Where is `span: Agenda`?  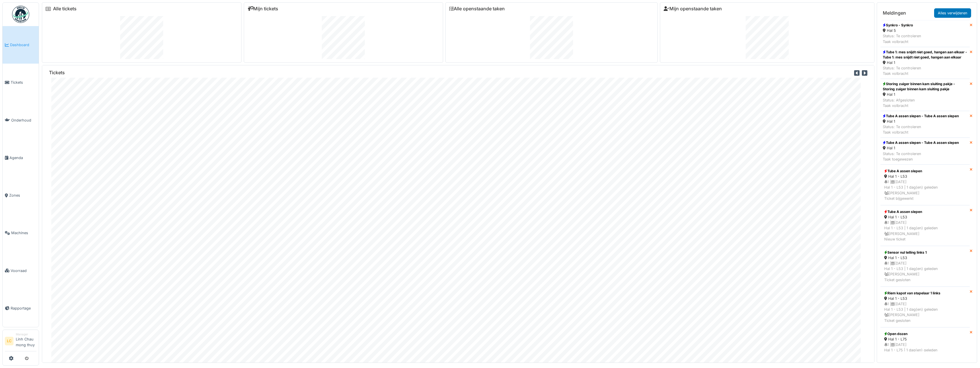
span: Agenda is located at coordinates (23, 157).